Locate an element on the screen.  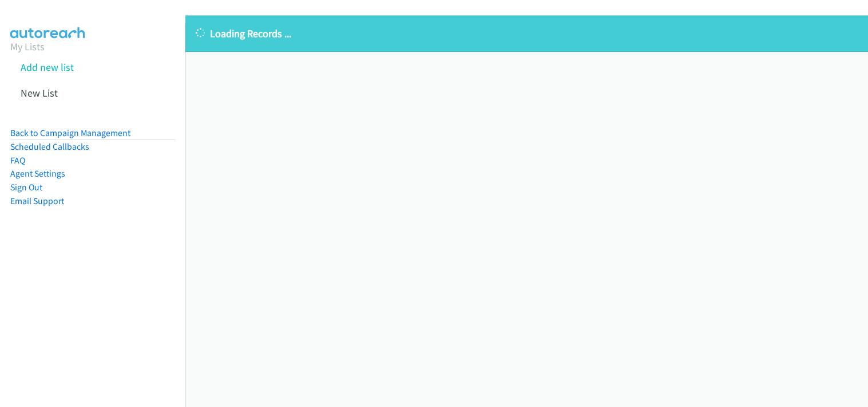
a: Agent Settings is located at coordinates (37, 173).